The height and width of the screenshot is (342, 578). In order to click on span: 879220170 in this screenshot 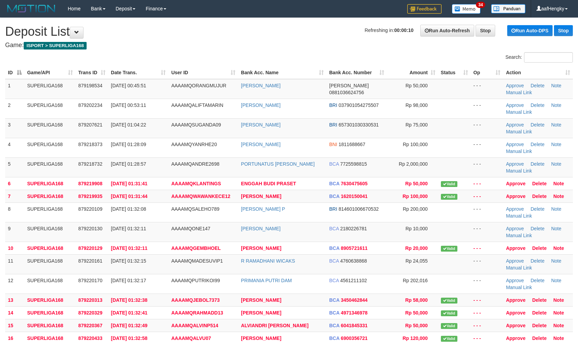, I will do `click(90, 280)`.